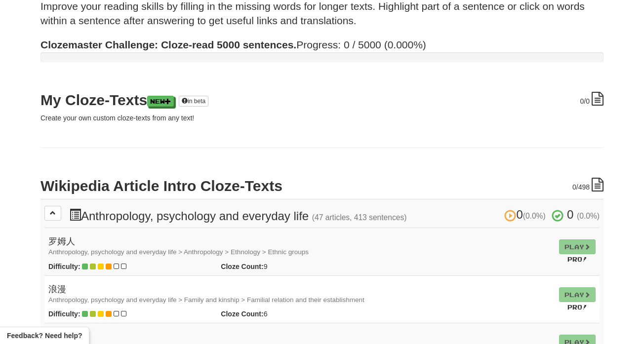  What do you see at coordinates (322, 118) in the screenshot?
I see `p: Create your own custom cloze-texts from any text!` at bounding box center [322, 118].